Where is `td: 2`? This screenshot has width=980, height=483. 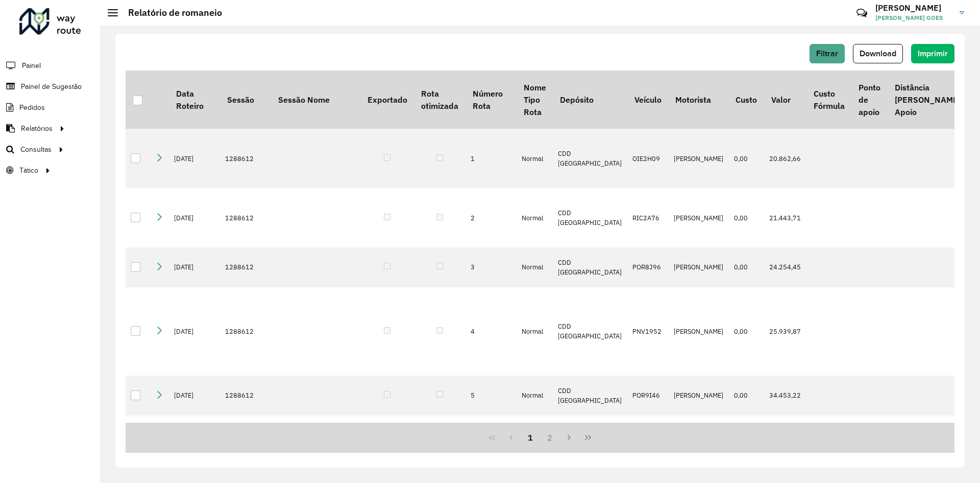
td: 2 is located at coordinates (491, 217).